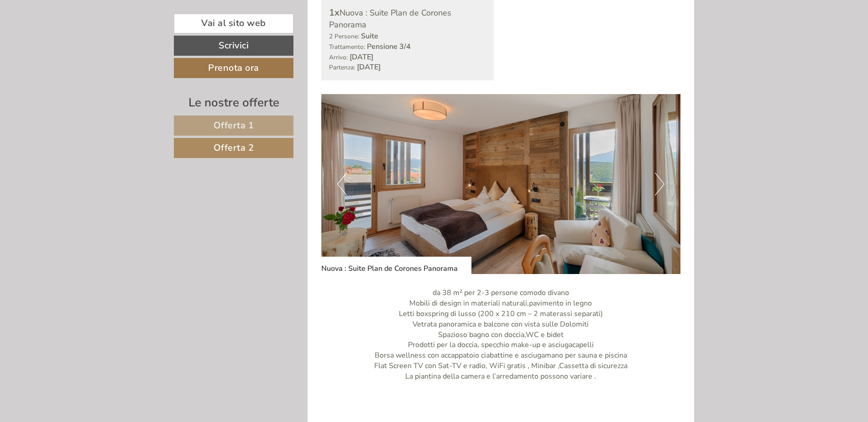 Image resolution: width=868 pixels, height=422 pixels. I want to click on b: Pensione 3/4, so click(389, 47).